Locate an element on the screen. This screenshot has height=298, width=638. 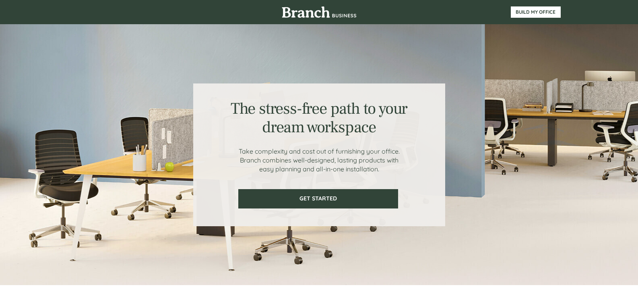
a: BUILD MY OFFICE is located at coordinates (536, 12).